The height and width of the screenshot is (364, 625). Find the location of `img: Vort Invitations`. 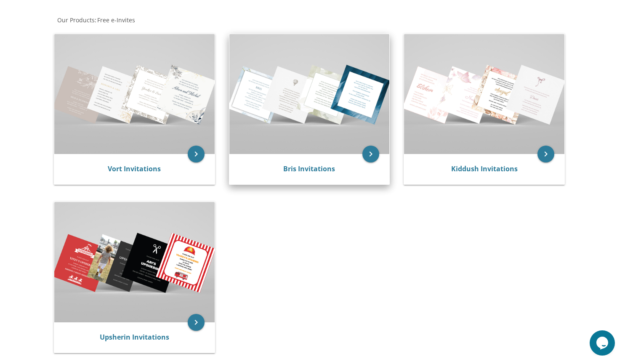

img: Vort Invitations is located at coordinates (135, 94).